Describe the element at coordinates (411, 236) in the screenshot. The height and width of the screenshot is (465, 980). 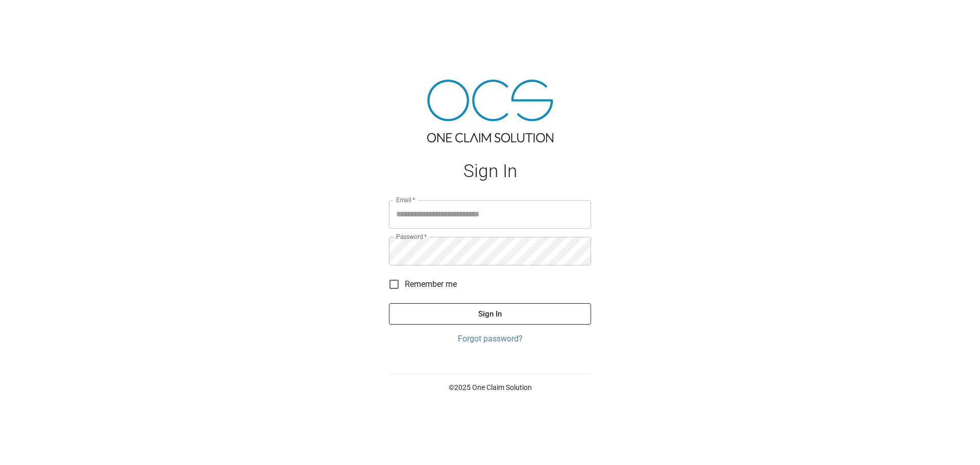
I see `label: Password` at that location.